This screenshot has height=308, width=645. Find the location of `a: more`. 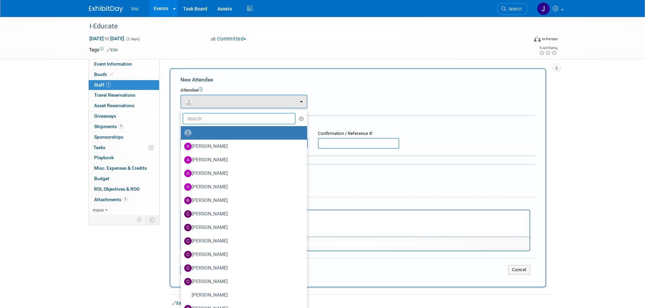

a: more is located at coordinates (124, 210).